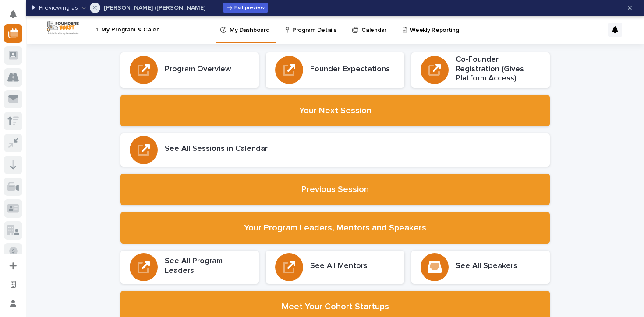 The image size is (644, 317). Describe the element at coordinates (17, 17) in the screenshot. I see `div: Notifications` at that location.